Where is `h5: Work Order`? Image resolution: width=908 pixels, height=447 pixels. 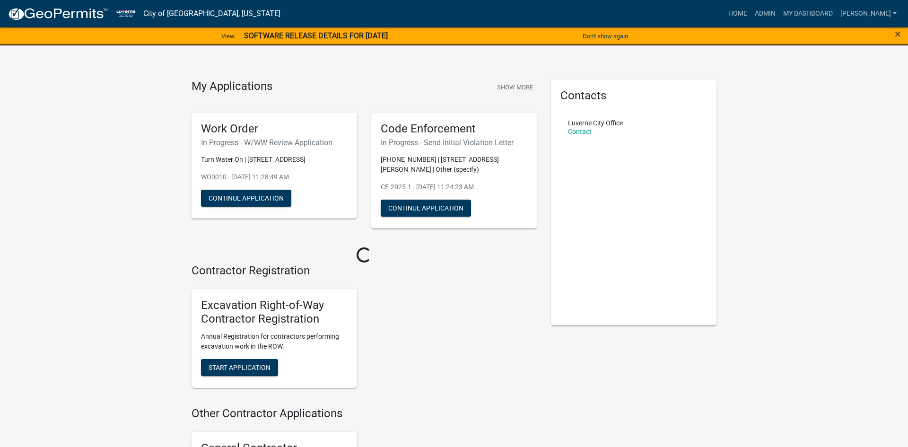 h5: Work Order is located at coordinates (274, 129).